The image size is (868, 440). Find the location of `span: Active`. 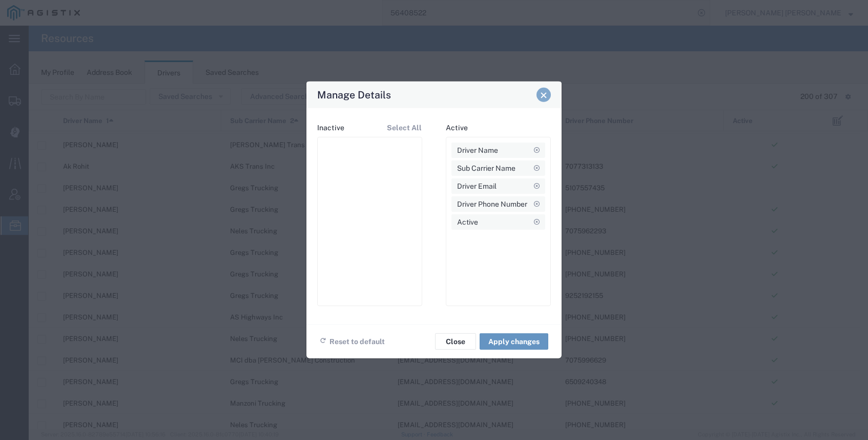

span: Active is located at coordinates (467, 222).